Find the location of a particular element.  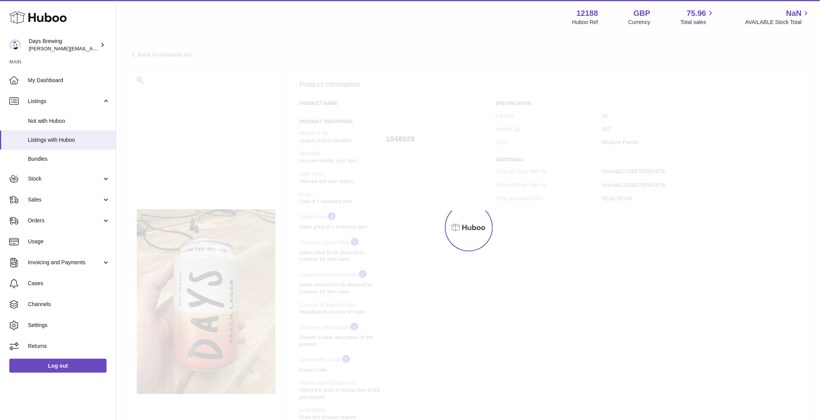

strong: 12188 is located at coordinates (587, 13).